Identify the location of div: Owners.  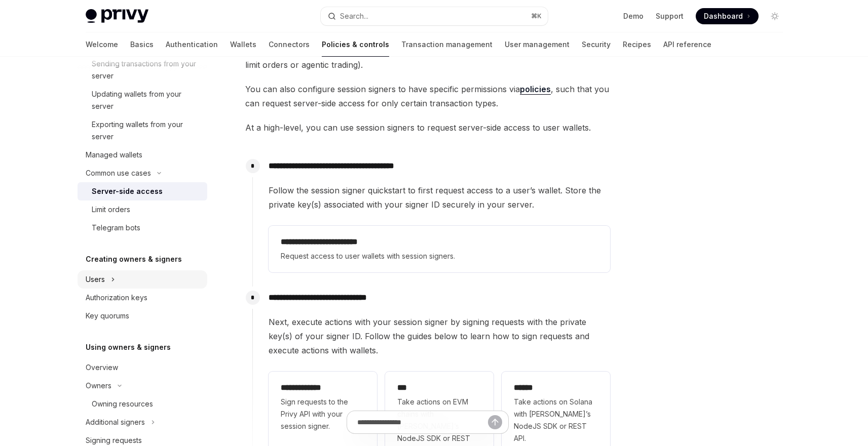
(98, 386).